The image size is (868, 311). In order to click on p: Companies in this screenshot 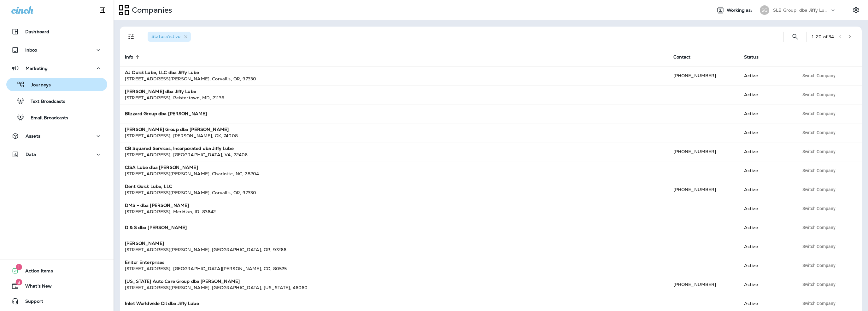, I will do `click(151, 10)`.